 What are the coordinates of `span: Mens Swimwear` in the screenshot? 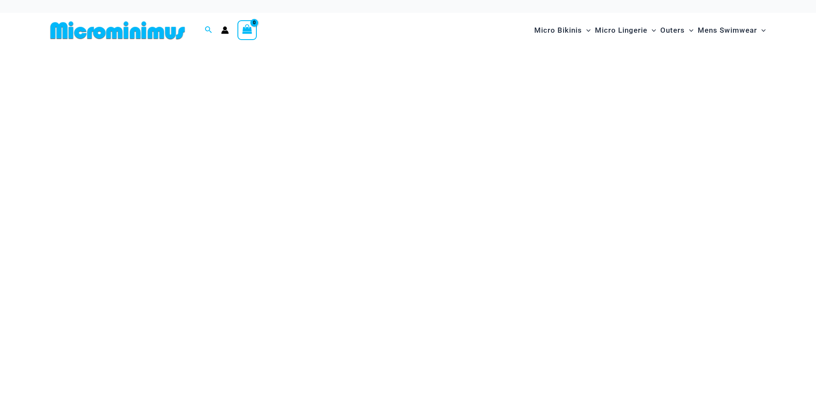 It's located at (727, 30).